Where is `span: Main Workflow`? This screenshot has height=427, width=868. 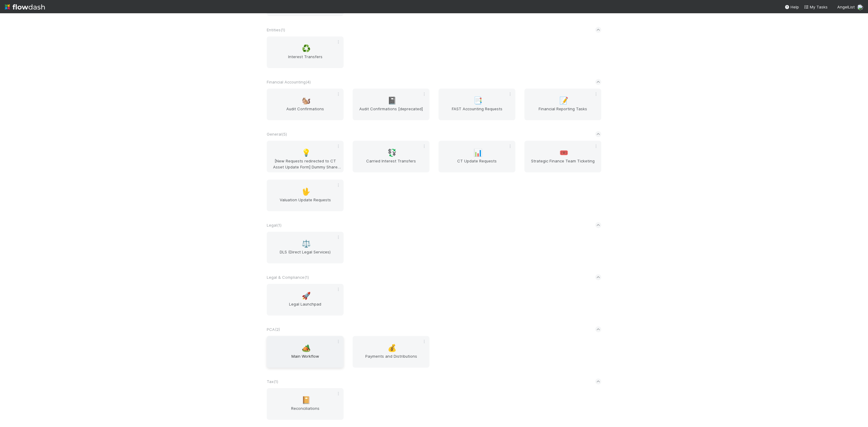 span: Main Workflow is located at coordinates (305, 359).